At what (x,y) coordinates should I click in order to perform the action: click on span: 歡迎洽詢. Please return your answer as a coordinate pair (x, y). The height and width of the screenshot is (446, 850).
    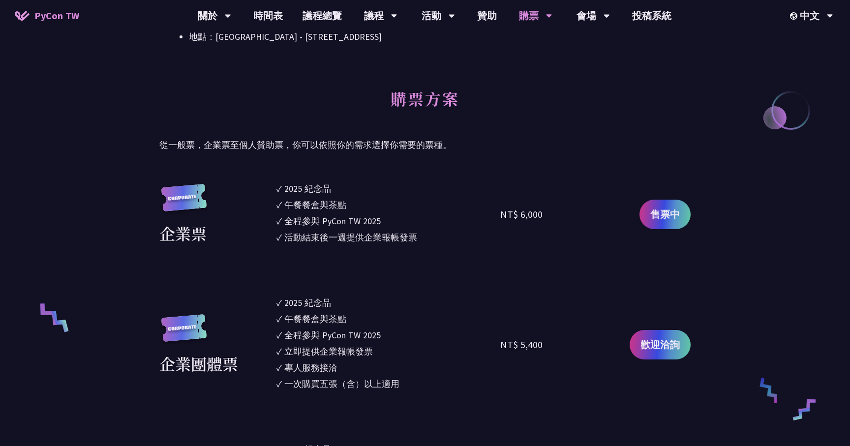
    Looking at the image, I should click on (660, 345).